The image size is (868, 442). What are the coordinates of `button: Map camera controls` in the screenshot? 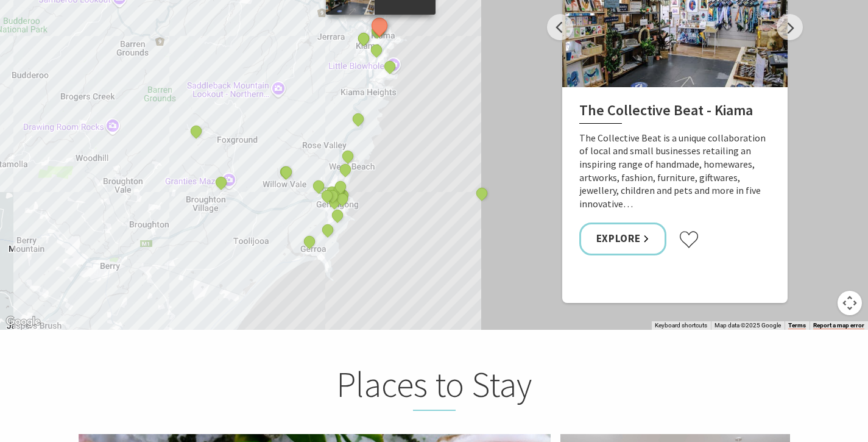 It's located at (850, 303).